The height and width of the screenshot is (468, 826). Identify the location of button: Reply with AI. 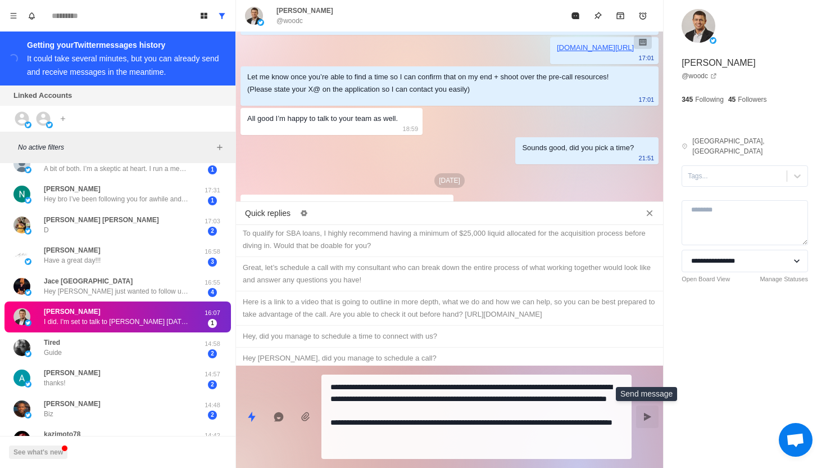
(279, 416).